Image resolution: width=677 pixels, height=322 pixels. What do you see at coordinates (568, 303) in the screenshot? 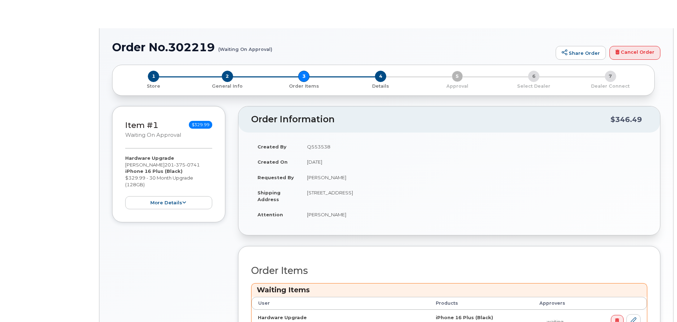
I see `th: Approvers` at bounding box center [568, 303].